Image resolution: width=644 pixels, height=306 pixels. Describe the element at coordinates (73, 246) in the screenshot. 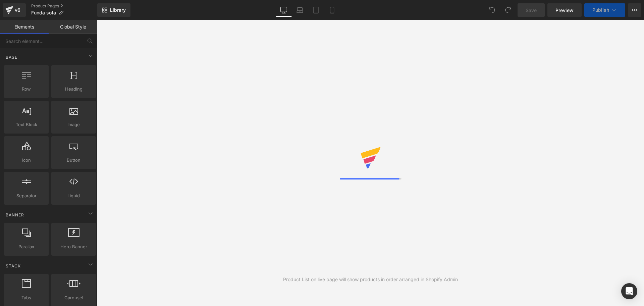

I see `span: Hero Banner` at that location.